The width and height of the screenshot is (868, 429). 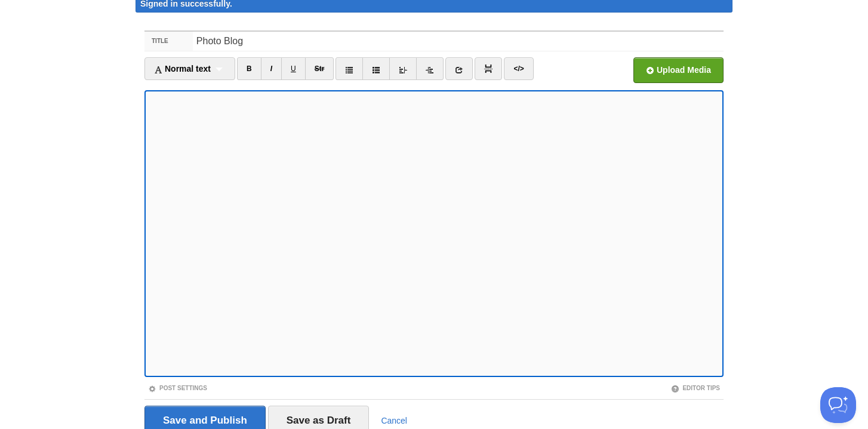 I want to click on span: Normal text, so click(x=182, y=69).